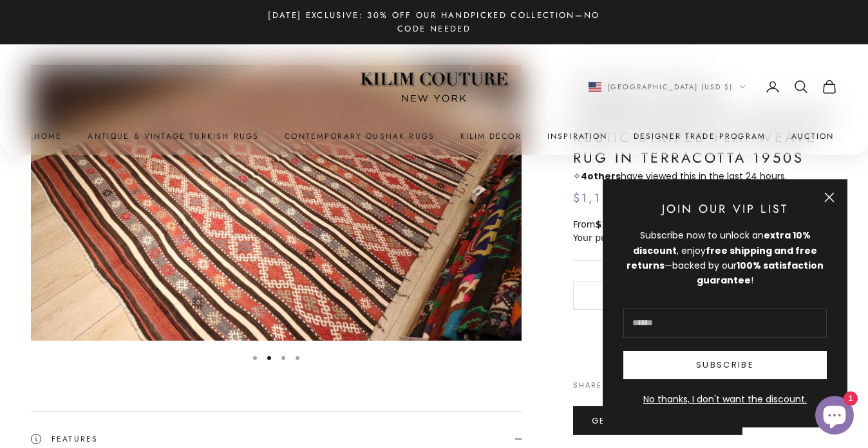  What do you see at coordinates (608, 198) in the screenshot?
I see `sale-price: $1,190.00` at bounding box center [608, 198].